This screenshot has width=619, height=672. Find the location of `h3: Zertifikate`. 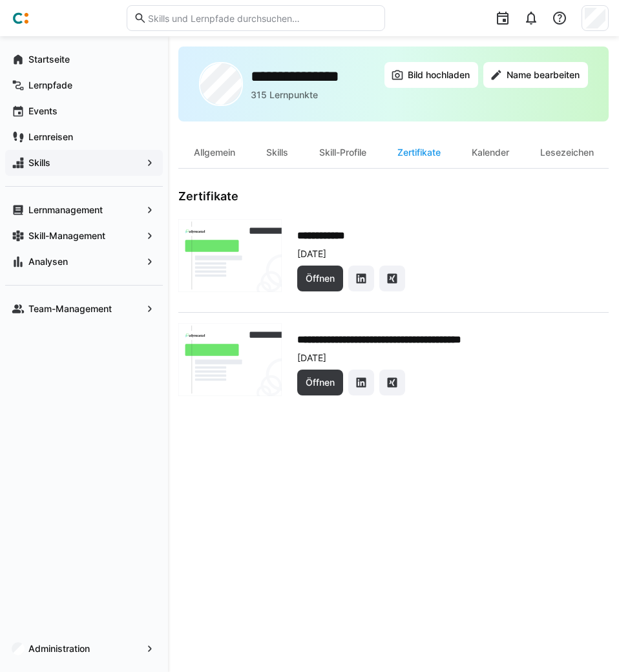

h3: Zertifikate is located at coordinates (393, 197).